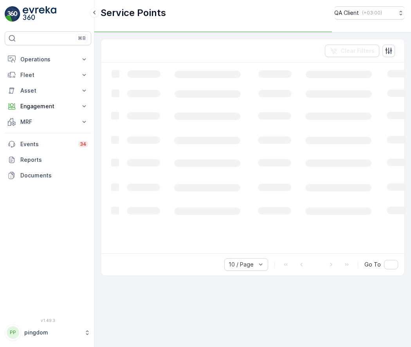 Image resolution: width=411 pixels, height=347 pixels. I want to click on p: Operations, so click(48, 59).